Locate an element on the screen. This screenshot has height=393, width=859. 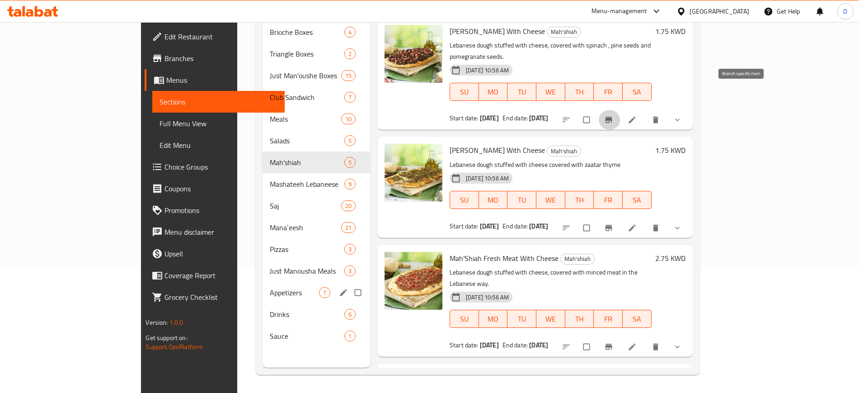
a: Full Menu View is located at coordinates (218, 123).